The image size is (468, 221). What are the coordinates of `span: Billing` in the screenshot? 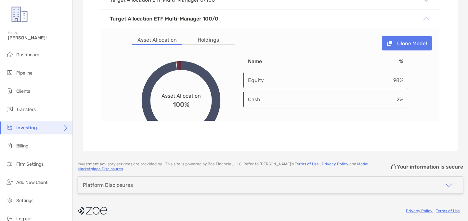 It's located at (22, 146).